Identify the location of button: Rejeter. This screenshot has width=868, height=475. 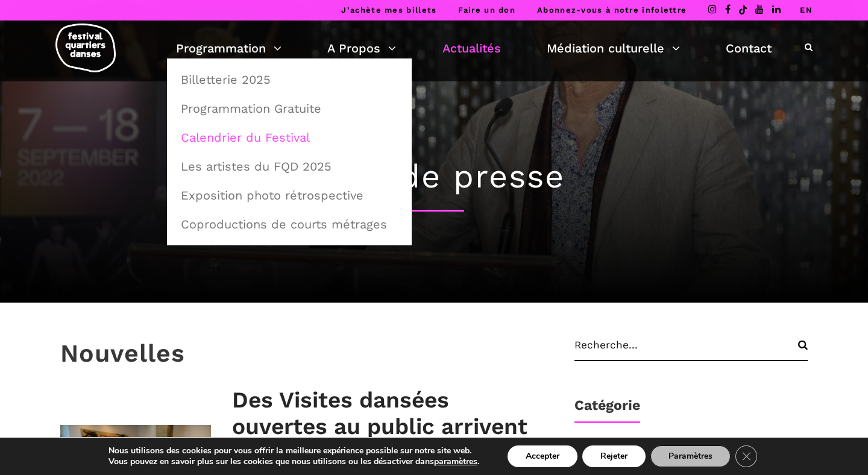
(614, 457).